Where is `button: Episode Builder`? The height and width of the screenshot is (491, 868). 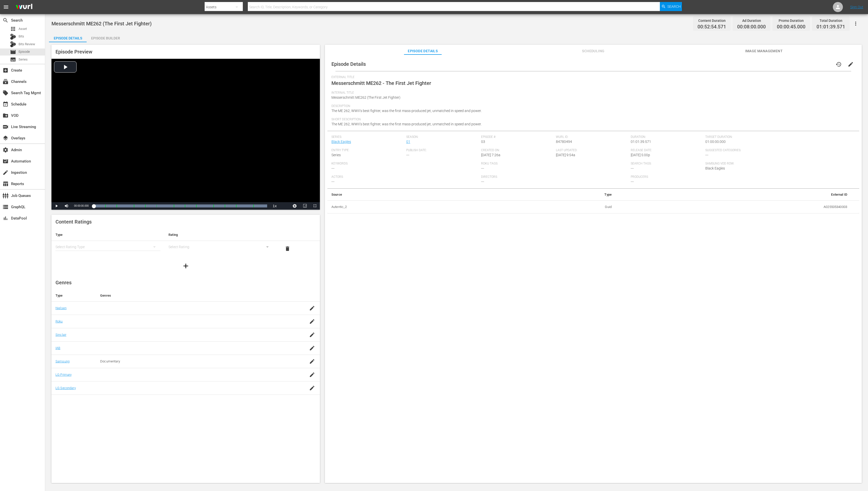 button: Episode Builder is located at coordinates (105, 37).